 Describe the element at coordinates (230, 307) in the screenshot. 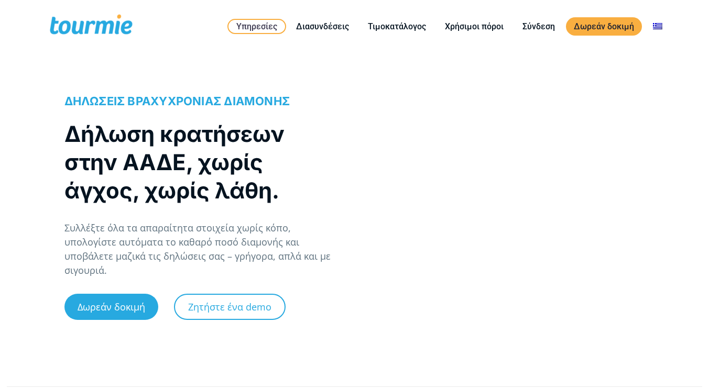

I see `a: Ζητήστε ένα demo` at that location.